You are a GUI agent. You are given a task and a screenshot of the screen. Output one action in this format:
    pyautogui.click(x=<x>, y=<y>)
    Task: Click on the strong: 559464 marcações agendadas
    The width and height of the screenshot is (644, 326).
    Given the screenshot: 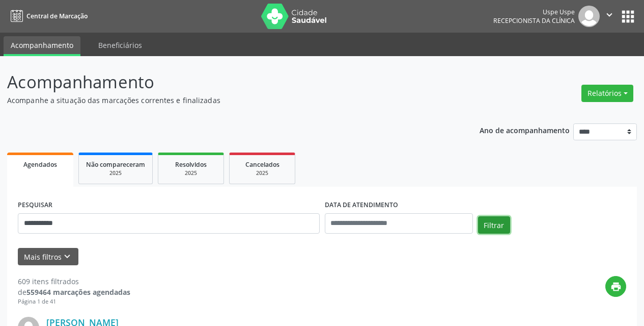 What is the action you would take?
    pyautogui.click(x=78, y=292)
    